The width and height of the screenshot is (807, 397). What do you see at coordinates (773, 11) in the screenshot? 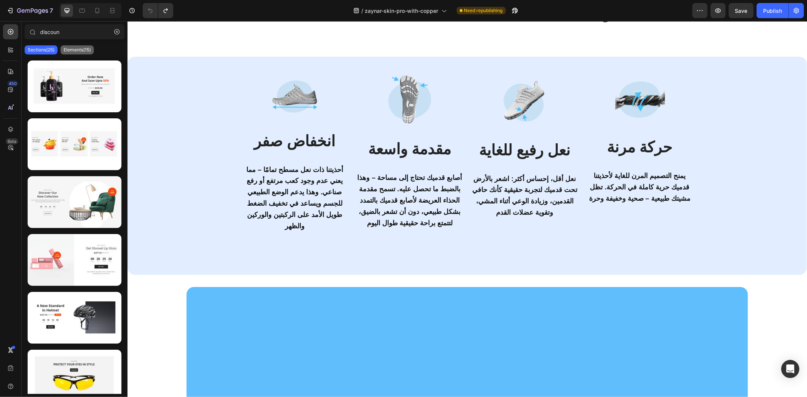
I see `div: Publish` at bounding box center [773, 11].